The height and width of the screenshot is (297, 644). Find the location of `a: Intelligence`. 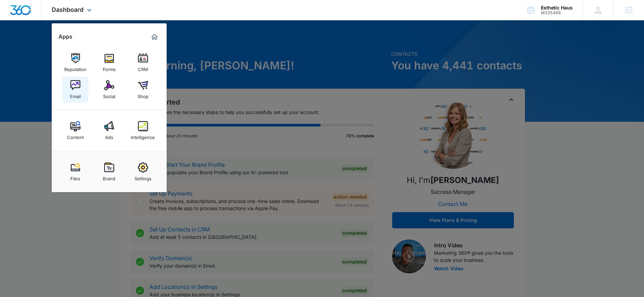

a: Intelligence is located at coordinates (143, 131).